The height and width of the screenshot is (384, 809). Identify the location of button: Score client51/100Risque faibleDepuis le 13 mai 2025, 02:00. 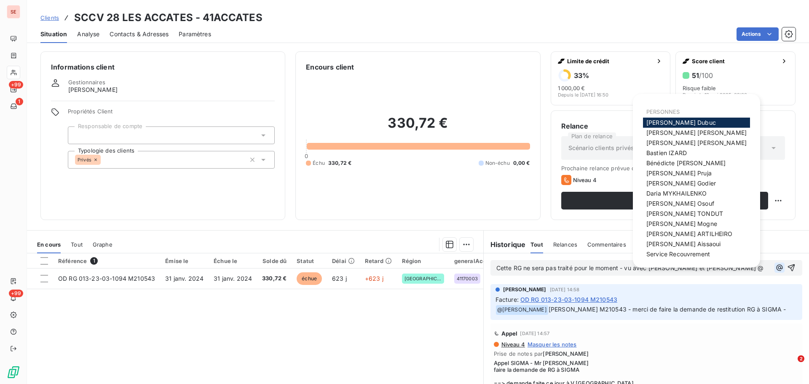
(736, 78).